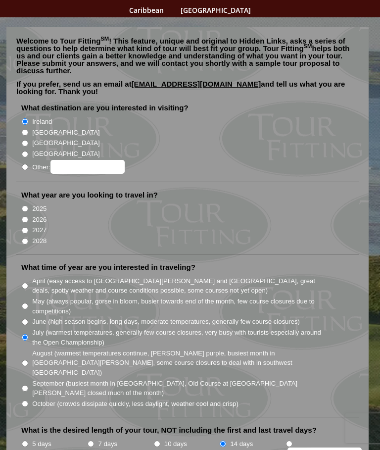 The image size is (380, 450). What do you see at coordinates (108, 444) in the screenshot?
I see `label: 7 days` at bounding box center [108, 444].